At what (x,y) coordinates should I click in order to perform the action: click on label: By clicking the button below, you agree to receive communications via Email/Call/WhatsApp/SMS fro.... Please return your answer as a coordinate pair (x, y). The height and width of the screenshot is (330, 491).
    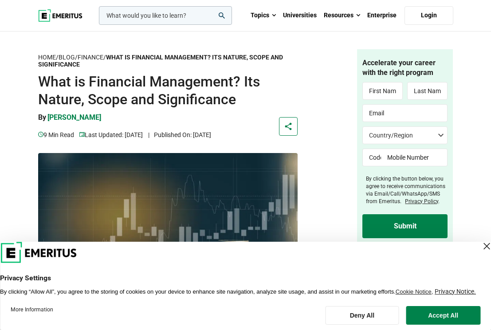
    Looking at the image, I should click on (406, 190).